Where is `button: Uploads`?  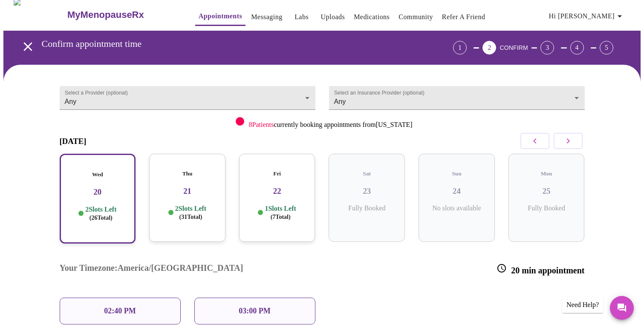 button: Uploads is located at coordinates (333, 17).